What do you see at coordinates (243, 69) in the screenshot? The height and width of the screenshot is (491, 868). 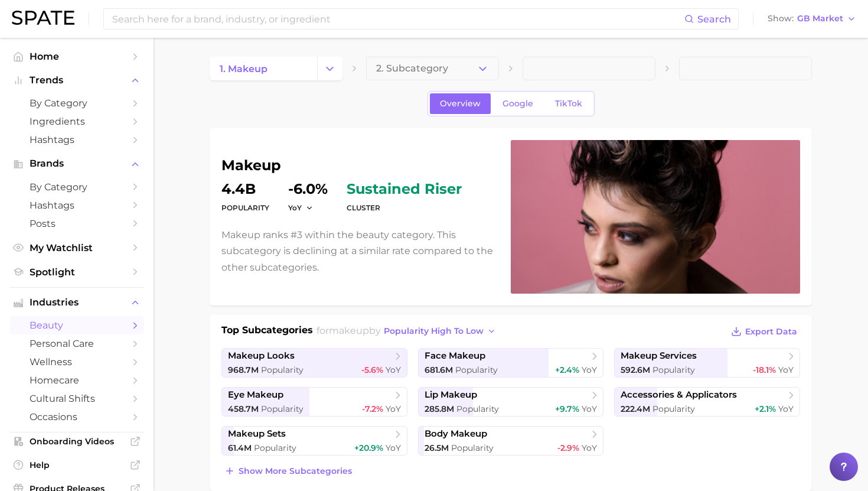 I see `span: 1. makeup` at bounding box center [243, 69].